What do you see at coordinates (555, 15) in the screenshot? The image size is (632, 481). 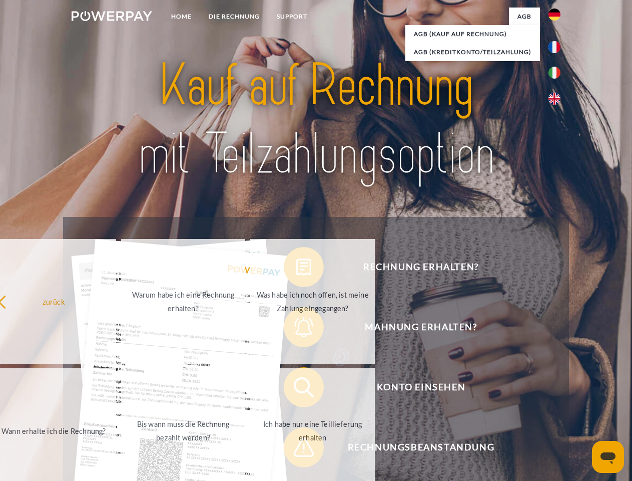 I see `img: de` at bounding box center [555, 15].